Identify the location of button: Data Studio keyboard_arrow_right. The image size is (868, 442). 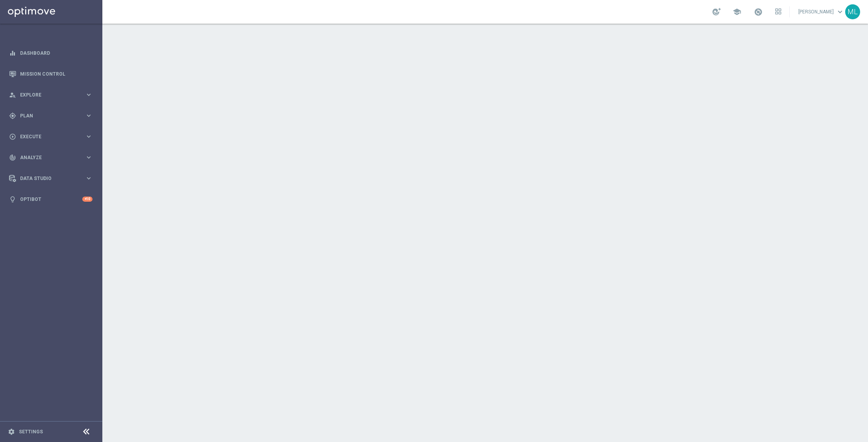
(51, 179).